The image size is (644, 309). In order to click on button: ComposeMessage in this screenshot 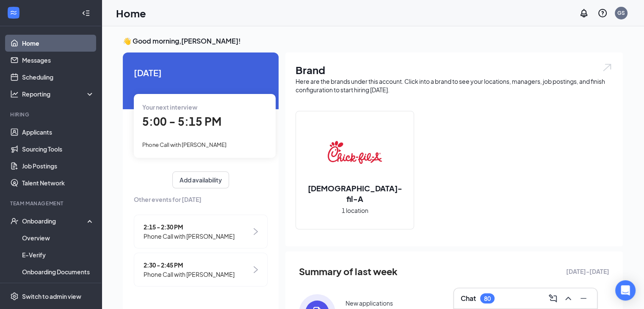, I will do `click(553, 298)`.